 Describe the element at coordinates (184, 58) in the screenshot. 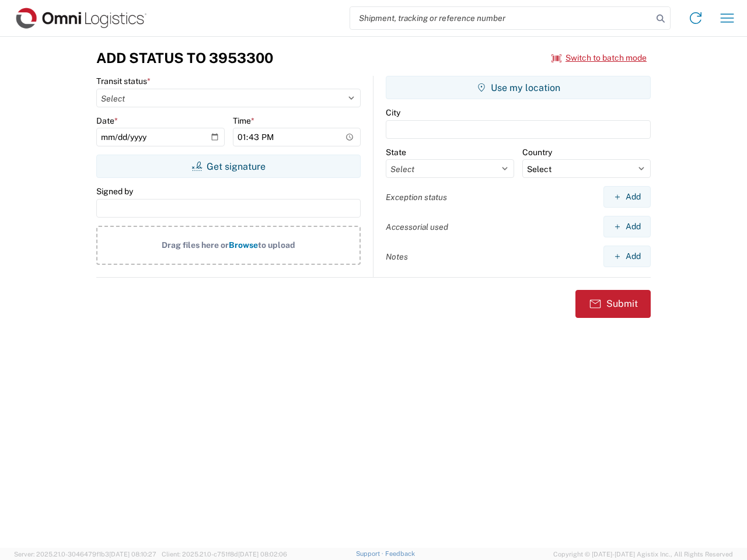

I see `h3: Add Status to 3953300` at that location.